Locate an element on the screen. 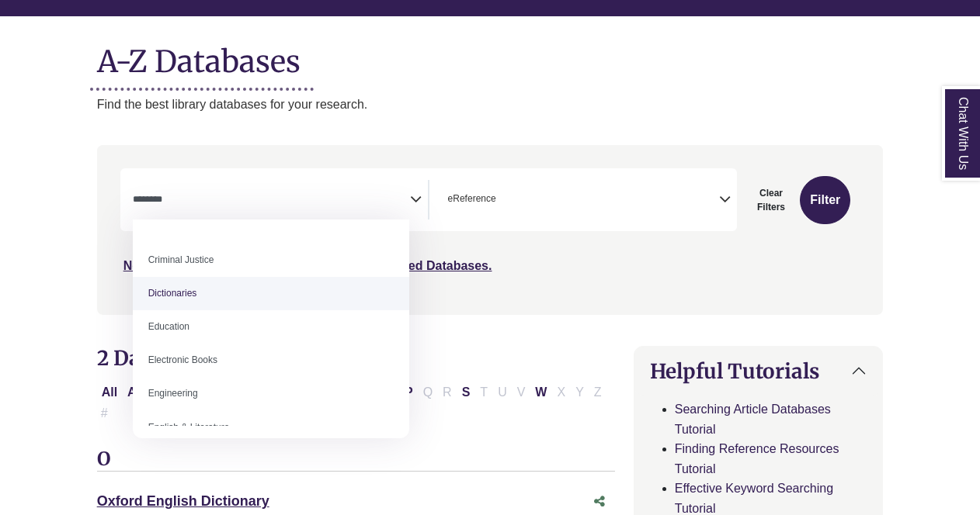 This screenshot has height=515, width=980. button: Filter Results S is located at coordinates (466, 392).